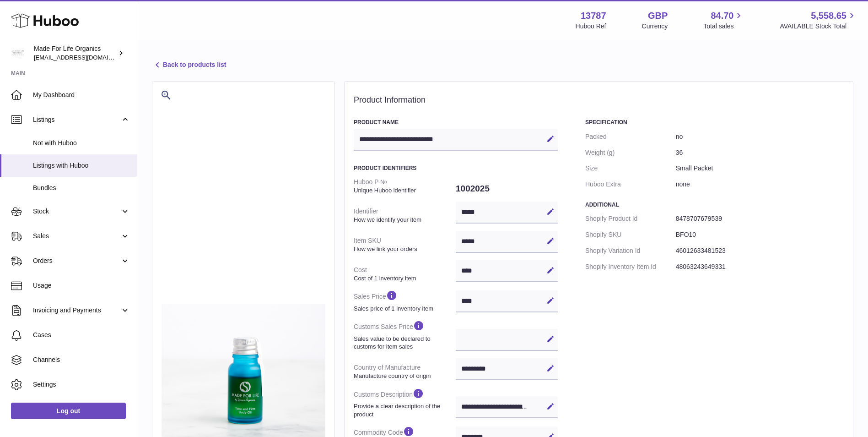  Describe the element at coordinates (403, 410) in the screenshot. I see `strong: Provide a clear description of the product` at that location.